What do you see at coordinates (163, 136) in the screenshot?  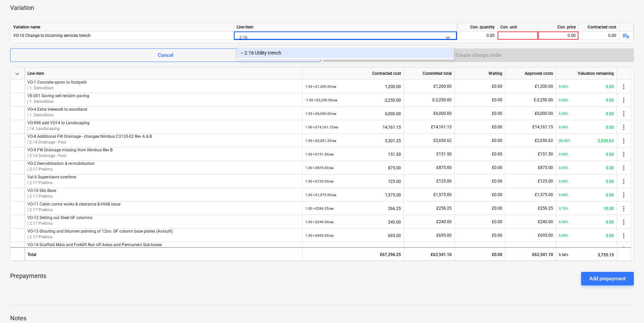 I see `p: VO-8 Additional FW Drainage - changes Nimbus C3135-02 Rev A & B` at bounding box center [163, 136].